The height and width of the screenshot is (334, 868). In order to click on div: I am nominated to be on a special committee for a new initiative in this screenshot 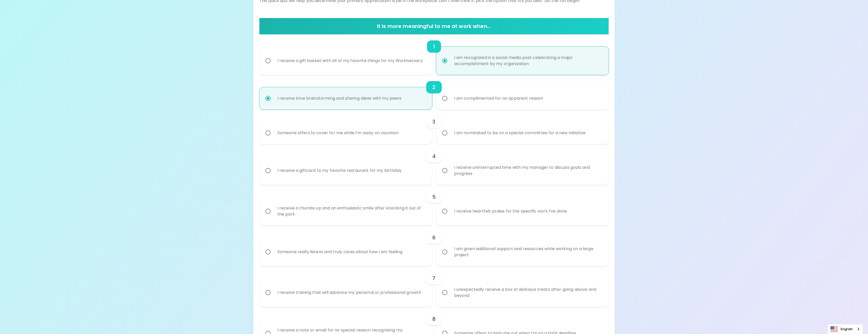, I will do `click(520, 133)`.